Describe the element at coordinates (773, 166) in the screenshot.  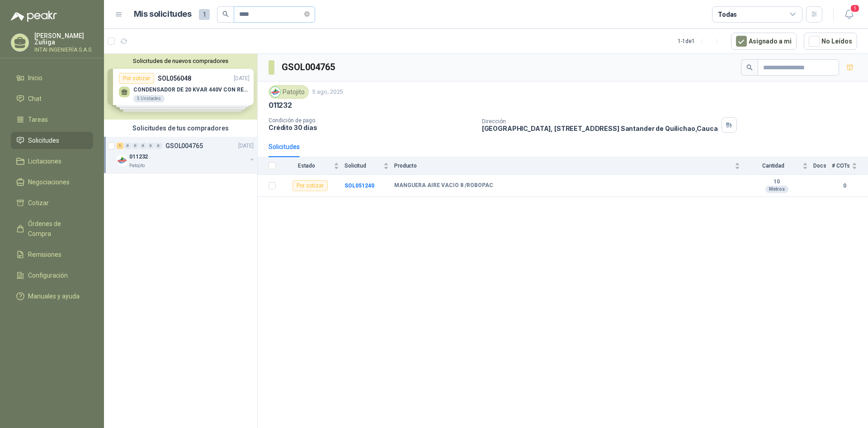
I see `span: Cantidad` at that location.